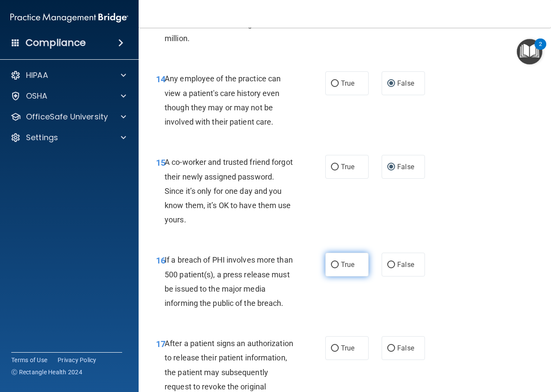 This screenshot has height=392, width=551. I want to click on button: Open Resource Center, 2 new notifications, so click(529, 52).